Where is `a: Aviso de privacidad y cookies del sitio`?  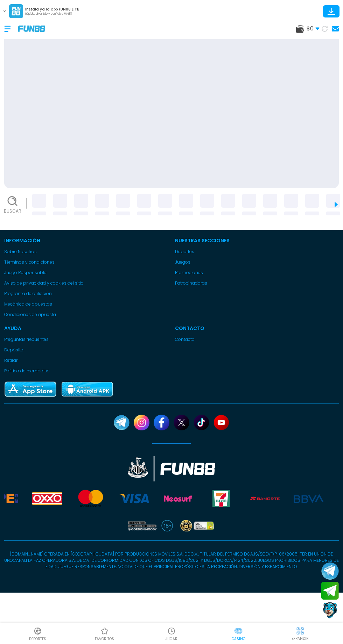
a: Aviso de privacidad y cookies del sitio is located at coordinates (86, 284).